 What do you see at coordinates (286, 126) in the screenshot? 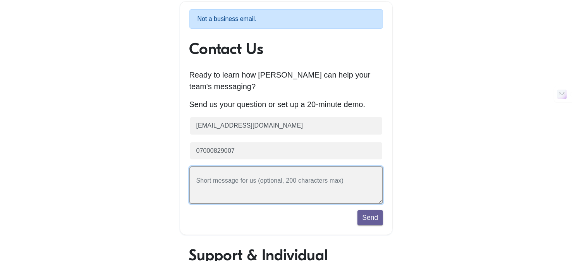
I see `input: Business email (required)` at bounding box center [286, 126].